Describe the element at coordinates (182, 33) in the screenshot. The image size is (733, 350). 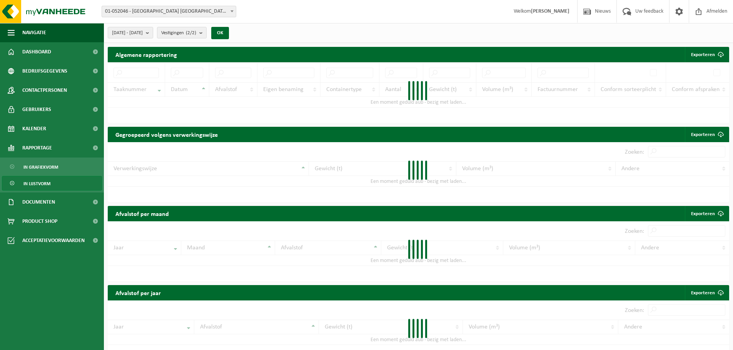
I see `button: Vestigingen(2/2)` at that location.